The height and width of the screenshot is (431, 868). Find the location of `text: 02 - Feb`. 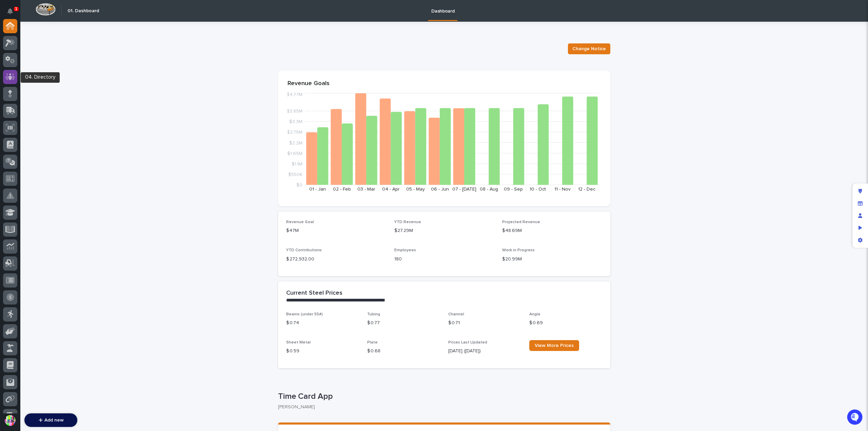

text: 02 - Feb is located at coordinates (342, 189).